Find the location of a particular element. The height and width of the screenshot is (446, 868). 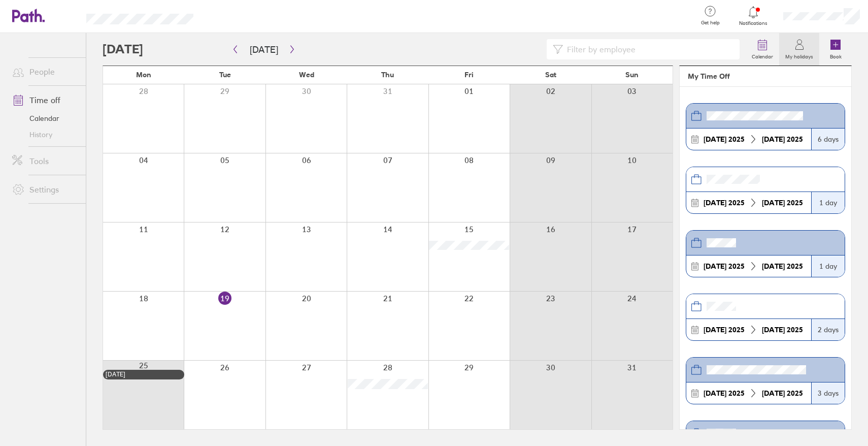

span: Mon is located at coordinates (144, 75).